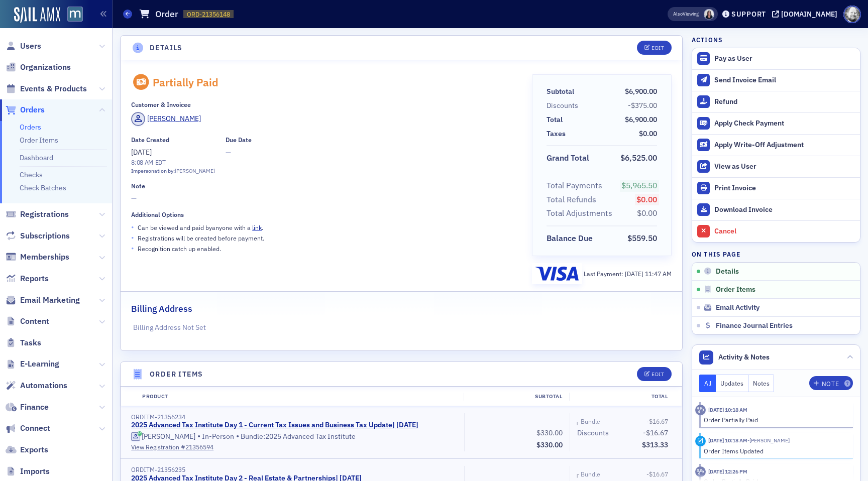 This screenshot has width=868, height=481. I want to click on a: View Homepage, so click(71, 15).